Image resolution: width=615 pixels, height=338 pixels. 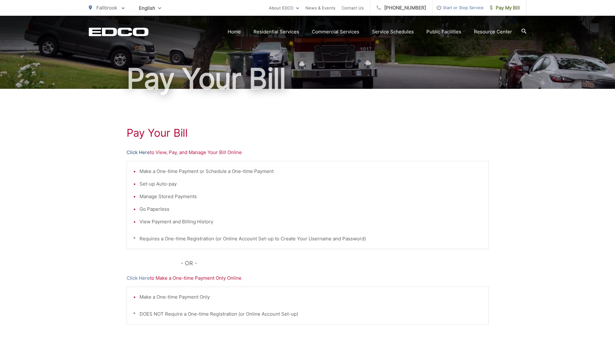 I want to click on p: * Requires a One-time Registration (or Online Account Set-up to Create Your Username and Password), so click(x=308, y=239).